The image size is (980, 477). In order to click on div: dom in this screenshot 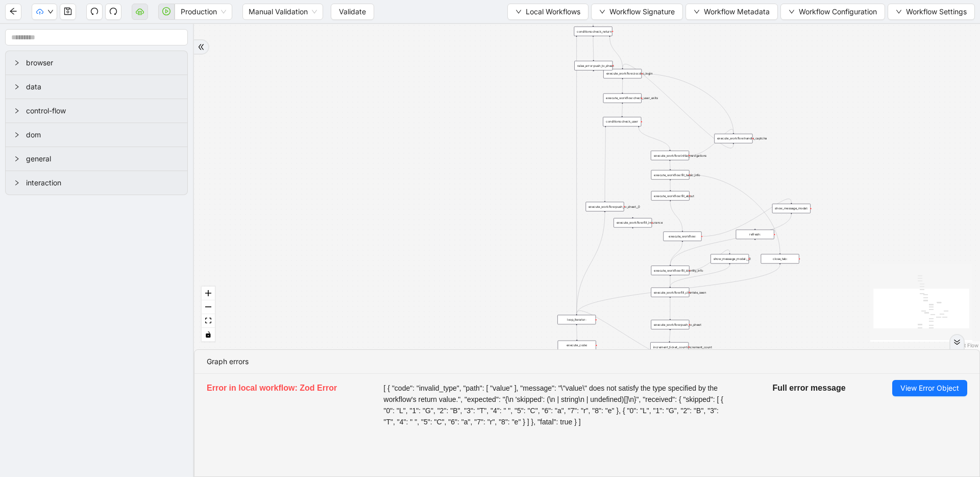, I will do `click(96, 135)`.